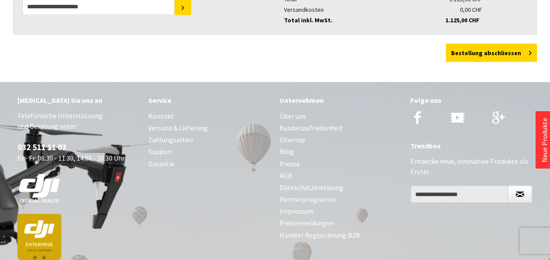 Image resolution: width=550 pixels, height=260 pixels. I want to click on a: Sitemap, so click(340, 139).